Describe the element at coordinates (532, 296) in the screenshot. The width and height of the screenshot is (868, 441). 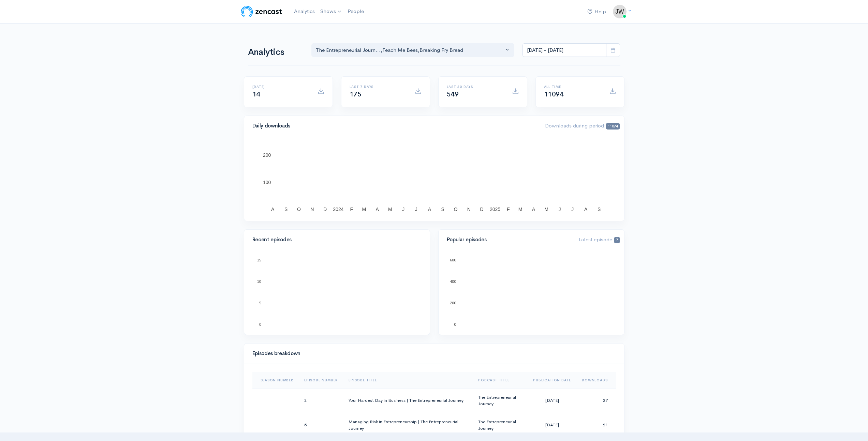
I see `text: Ep. 1` at that location.